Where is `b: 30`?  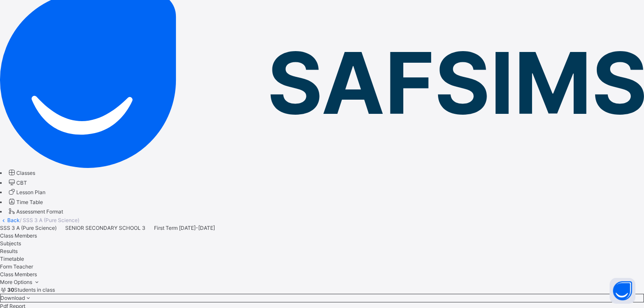 b: 30 is located at coordinates (11, 289).